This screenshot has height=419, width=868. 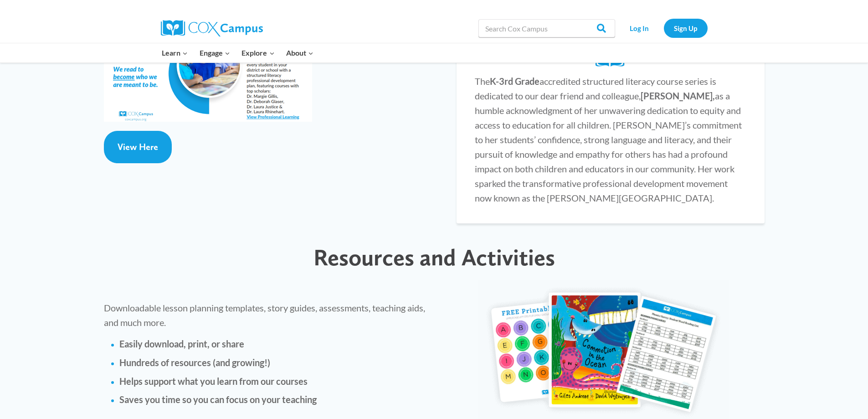 I want to click on button: Child menu of Learn, so click(x=175, y=53).